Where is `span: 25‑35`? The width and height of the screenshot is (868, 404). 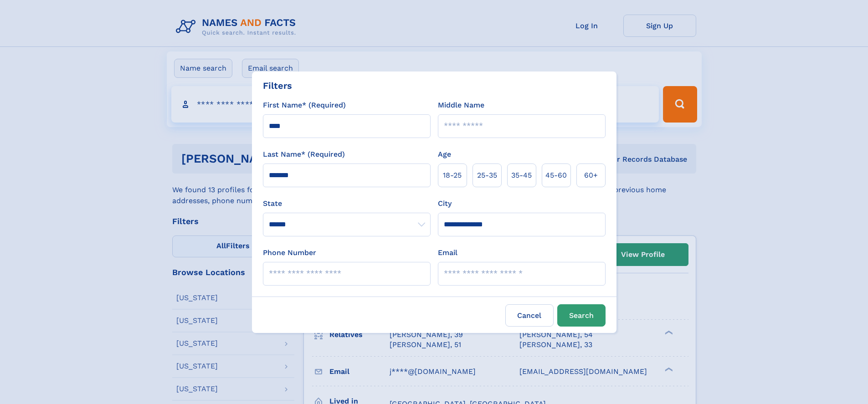
span: 25‑35 is located at coordinates (487, 175).